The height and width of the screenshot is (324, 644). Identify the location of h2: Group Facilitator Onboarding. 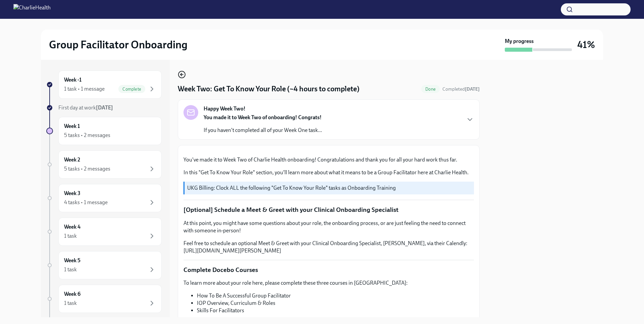
(118, 45).